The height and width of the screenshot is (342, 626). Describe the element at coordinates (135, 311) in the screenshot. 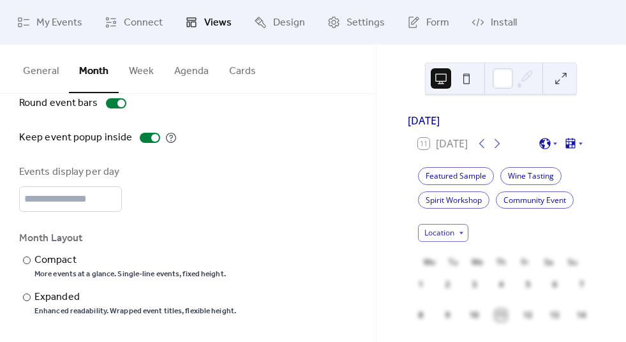

I see `div: Enhanced readability. Wrapped event titles, flexible height.` at that location.